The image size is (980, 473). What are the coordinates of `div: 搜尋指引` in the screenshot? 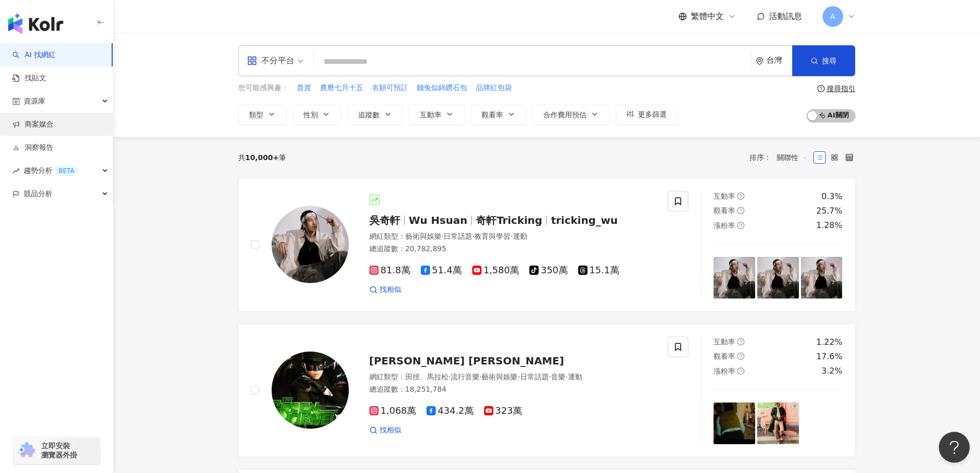 It's located at (842, 88).